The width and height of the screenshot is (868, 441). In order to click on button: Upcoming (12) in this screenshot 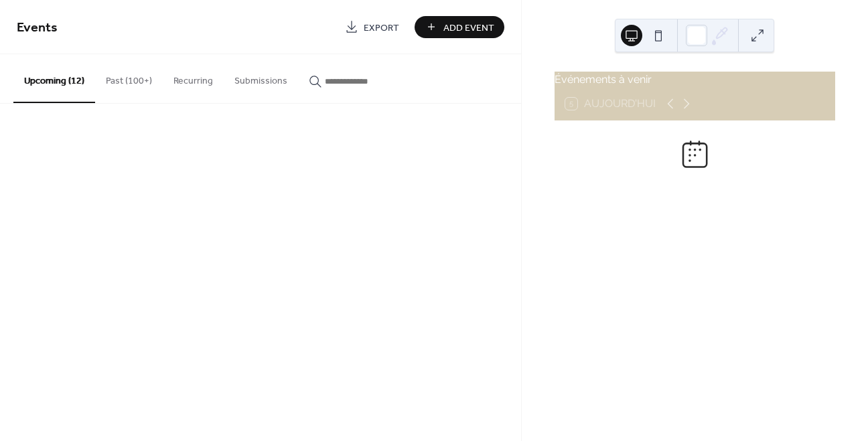, I will do `click(54, 79)`.